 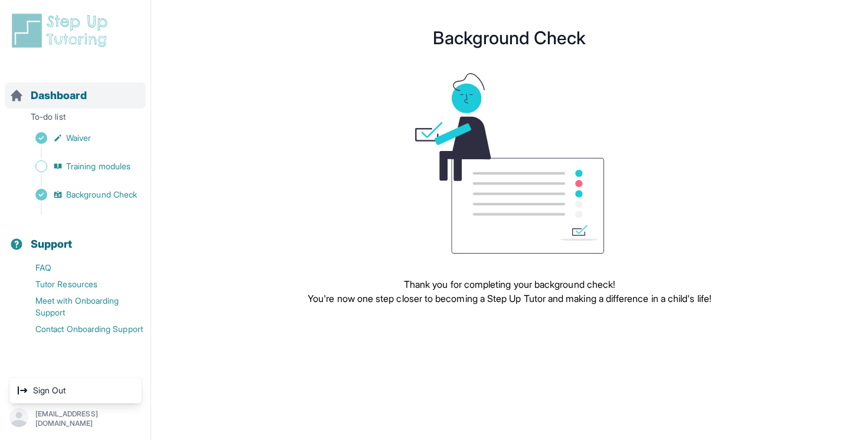 What do you see at coordinates (509, 163) in the screenshot?
I see `img: meeting graphic` at bounding box center [509, 163].